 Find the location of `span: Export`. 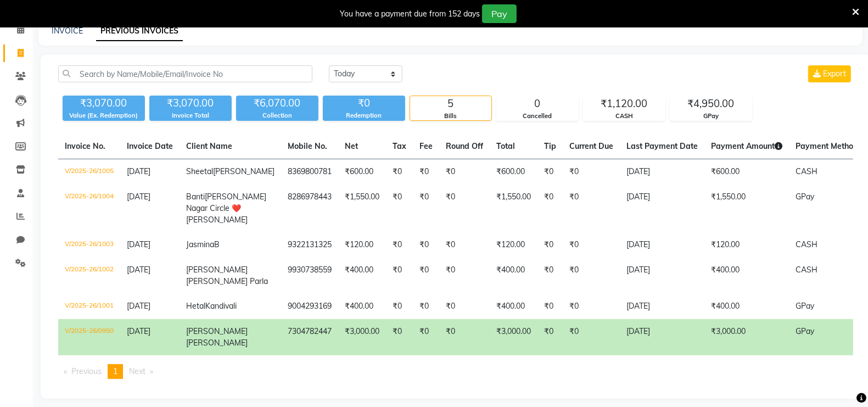

span: Export is located at coordinates (835, 73).